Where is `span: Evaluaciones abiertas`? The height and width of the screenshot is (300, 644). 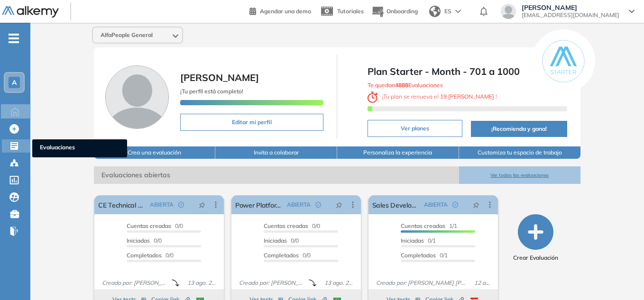 span: Evaluaciones abiertas is located at coordinates (276, 175).